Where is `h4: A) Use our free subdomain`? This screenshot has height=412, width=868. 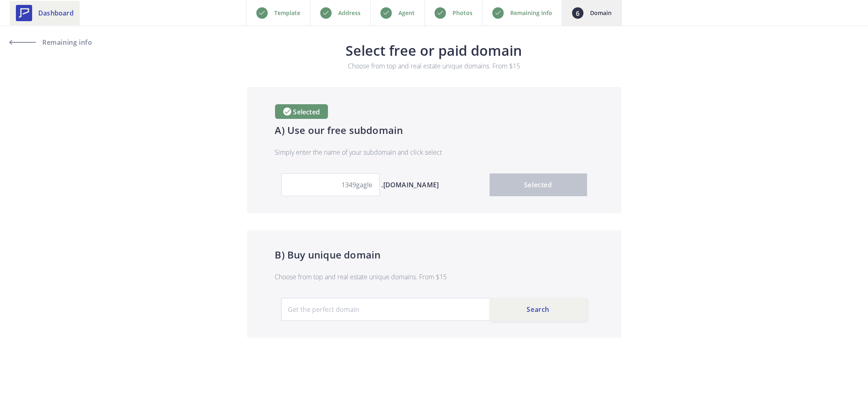 h4: A) Use our free subdomain is located at coordinates (434, 130).